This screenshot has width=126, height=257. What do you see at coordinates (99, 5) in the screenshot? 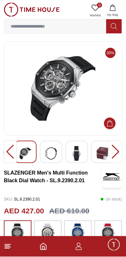
I see `span: 0` at bounding box center [99, 5].